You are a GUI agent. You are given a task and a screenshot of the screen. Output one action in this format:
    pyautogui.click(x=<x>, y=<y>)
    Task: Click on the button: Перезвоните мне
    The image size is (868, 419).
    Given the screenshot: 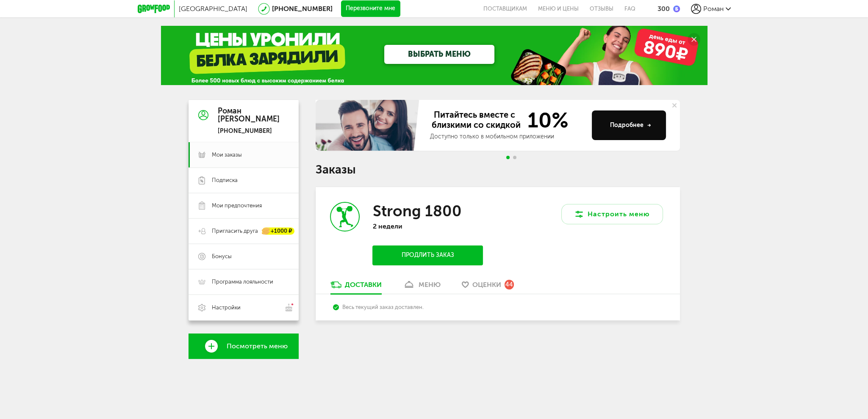 What is the action you would take?
    pyautogui.click(x=371, y=9)
    